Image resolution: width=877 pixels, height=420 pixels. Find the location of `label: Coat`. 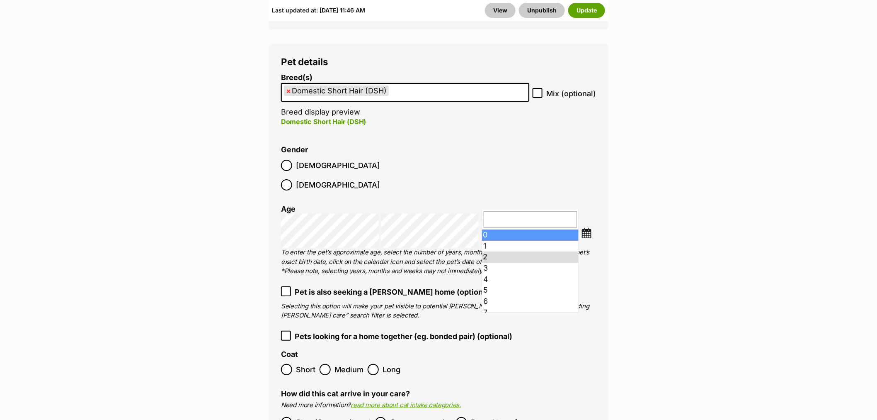

label: Coat is located at coordinates (289, 354).